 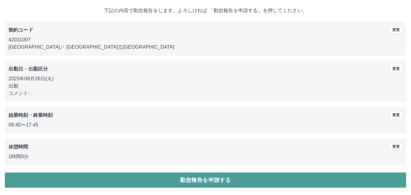 I want to click on p: コメント:, so click(x=205, y=93).